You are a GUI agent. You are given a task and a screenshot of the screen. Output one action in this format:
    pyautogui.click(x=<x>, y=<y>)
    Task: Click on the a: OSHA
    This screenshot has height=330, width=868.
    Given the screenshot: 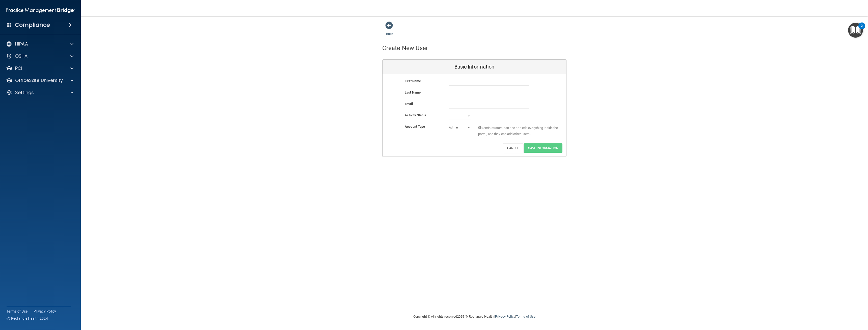 What is the action you would take?
    pyautogui.click(x=40, y=56)
    